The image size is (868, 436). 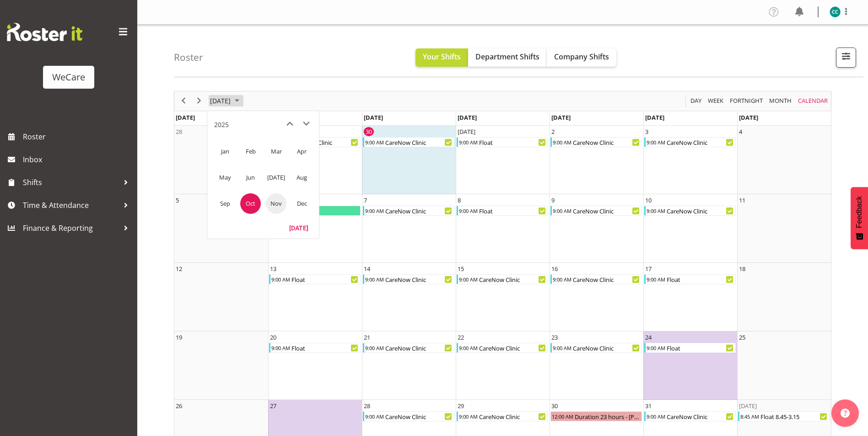 I want to click on div: title, so click(x=222, y=125).